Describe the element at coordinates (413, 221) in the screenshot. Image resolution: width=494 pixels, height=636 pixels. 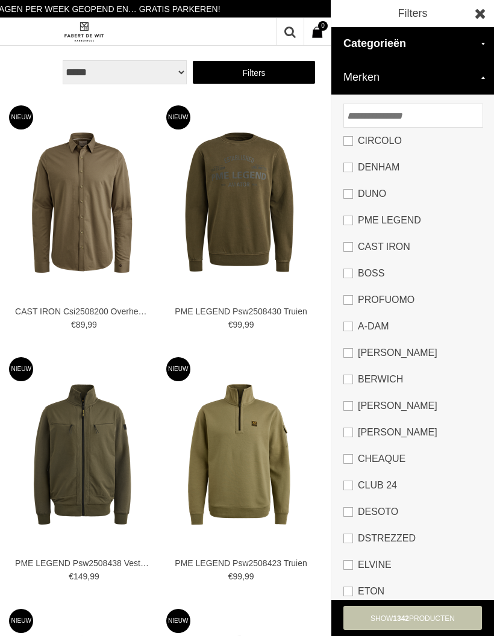
I see `a: PME LEGEND` at that location.